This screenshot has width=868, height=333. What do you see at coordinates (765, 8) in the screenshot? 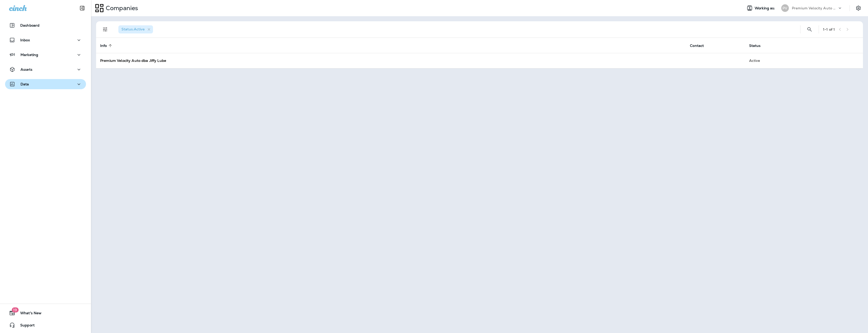
I see `span: Working as:` at bounding box center [765, 8].